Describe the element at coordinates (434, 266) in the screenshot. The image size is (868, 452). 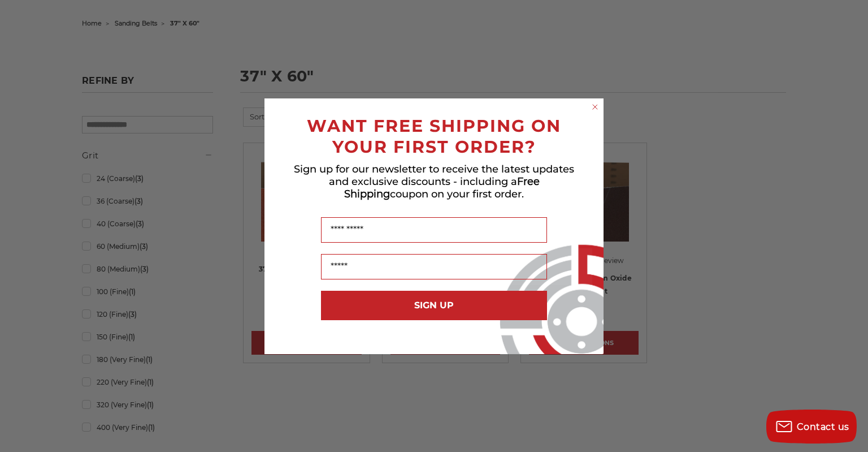
I see `input: Email` at that location.